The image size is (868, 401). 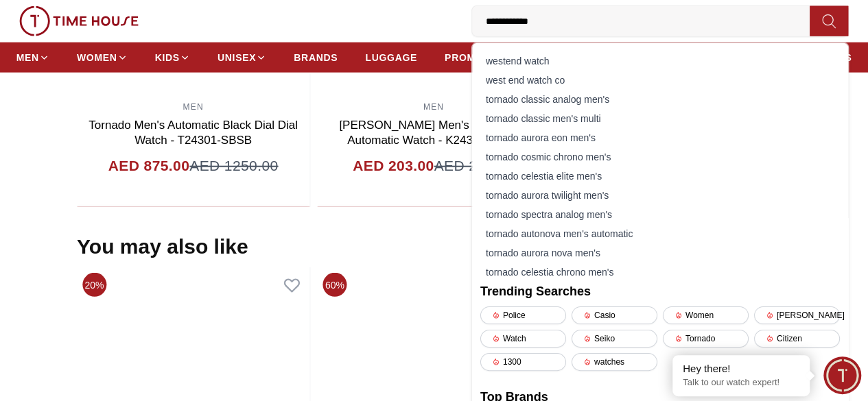 What do you see at coordinates (28, 58) in the screenshot?
I see `span: MEN` at bounding box center [28, 58].